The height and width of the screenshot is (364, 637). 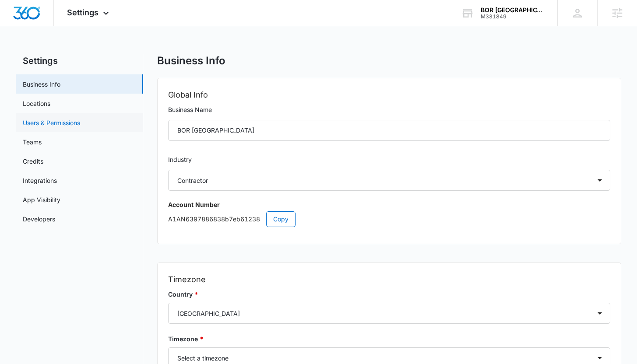 What do you see at coordinates (42, 84) in the screenshot?
I see `a: Business Info` at bounding box center [42, 84].